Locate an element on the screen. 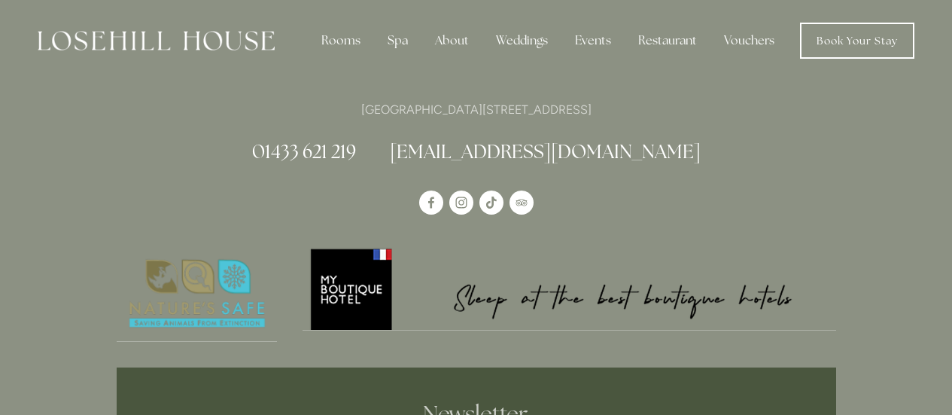 Image resolution: width=952 pixels, height=415 pixels. img: My Boutique Hotel - Logo is located at coordinates (569, 288).